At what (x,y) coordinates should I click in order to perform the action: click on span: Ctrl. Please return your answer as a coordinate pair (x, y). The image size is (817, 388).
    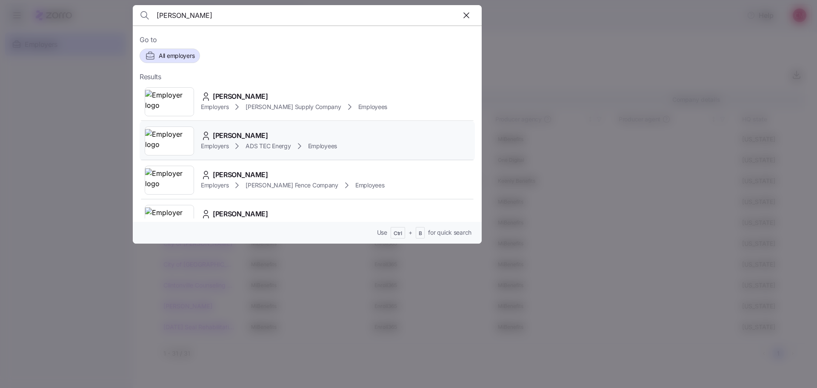
    Looking at the image, I should click on (398, 233).